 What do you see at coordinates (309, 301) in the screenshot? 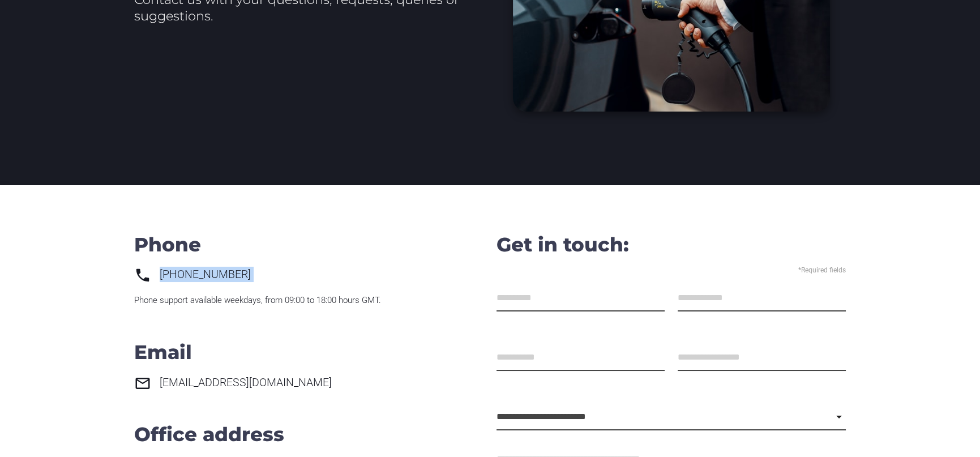
I see `p: Phone support available weekdays, from 09:00 to 18:00 hours GMT.` at bounding box center [309, 301].